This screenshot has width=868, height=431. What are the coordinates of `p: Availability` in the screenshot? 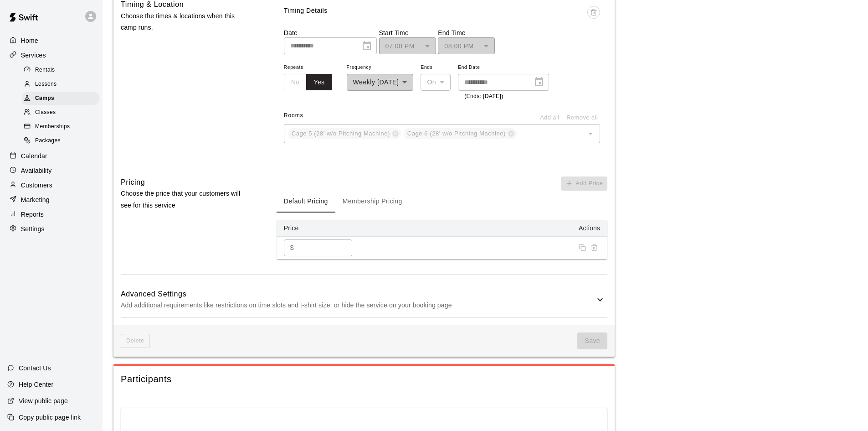 It's located at (36, 170).